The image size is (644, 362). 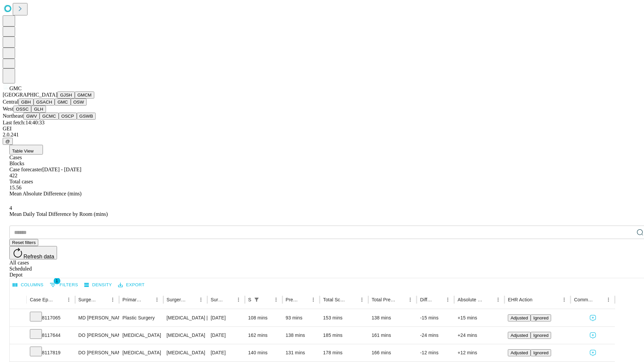 I want to click on span: GMC, so click(x=15, y=88).